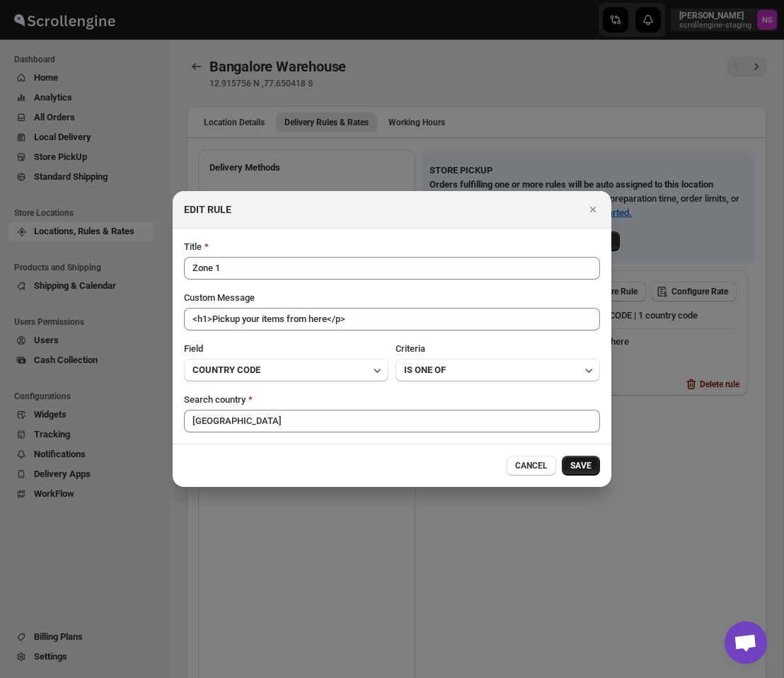 This screenshot has width=784, height=678. Describe the element at coordinates (532, 466) in the screenshot. I see `span: CANCEL` at that location.